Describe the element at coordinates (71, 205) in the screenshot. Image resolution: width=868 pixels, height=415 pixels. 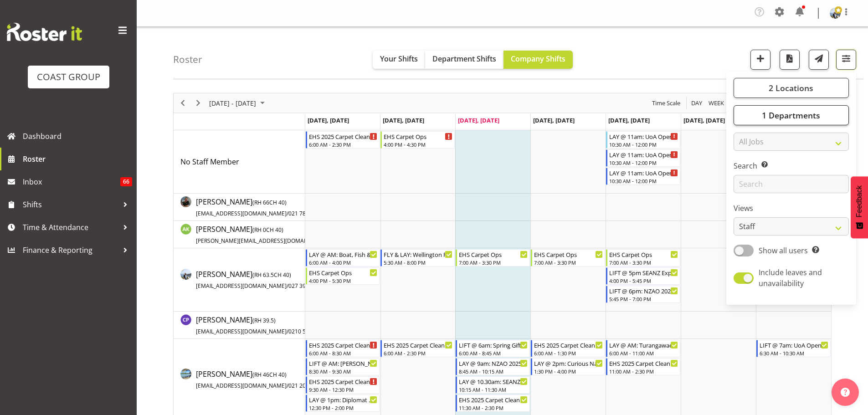
I see `span: Shifts` at that location.